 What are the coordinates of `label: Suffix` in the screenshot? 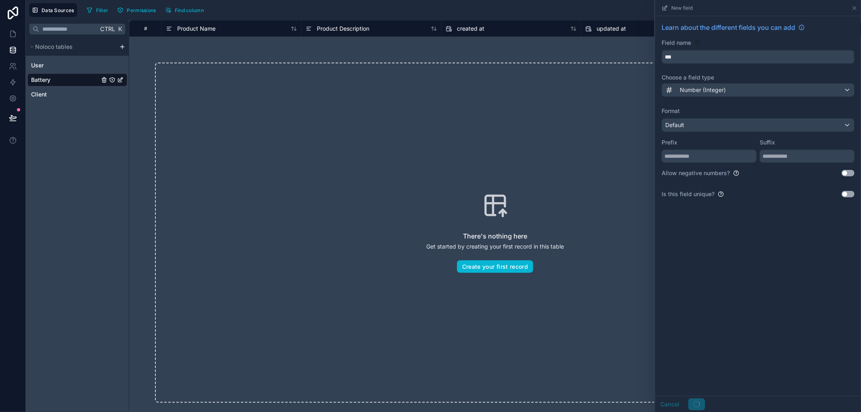 It's located at (807, 142).